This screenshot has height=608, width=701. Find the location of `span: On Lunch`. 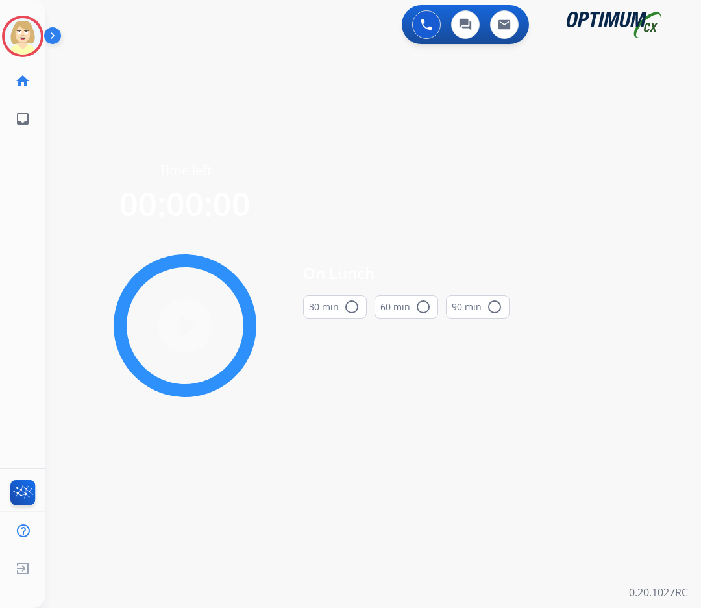

span: On Lunch is located at coordinates (407, 273).